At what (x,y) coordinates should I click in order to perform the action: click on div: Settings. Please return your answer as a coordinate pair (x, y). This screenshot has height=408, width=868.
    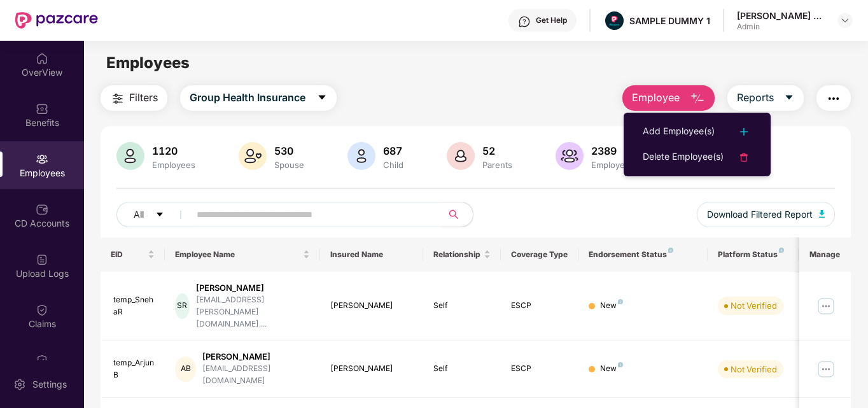
    Looking at the image, I should click on (50, 384).